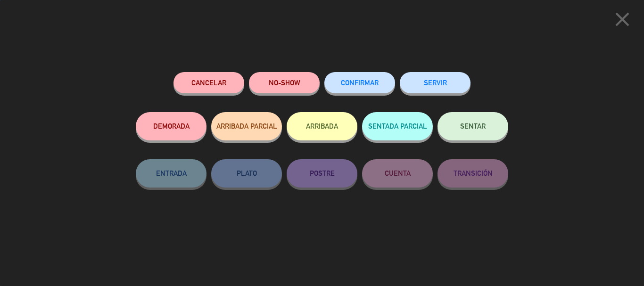 The image size is (644, 286). What do you see at coordinates (359, 82) in the screenshot?
I see `button: CONFIRMAR` at bounding box center [359, 82].